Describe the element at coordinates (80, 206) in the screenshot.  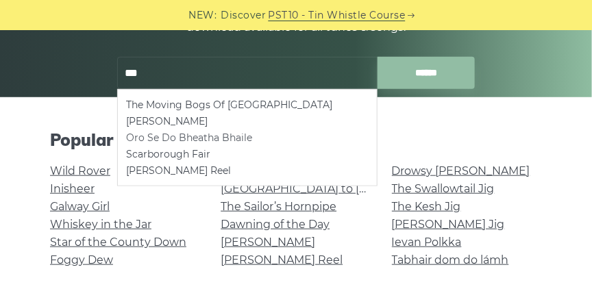
I see `a: Galway Girl` at that location.